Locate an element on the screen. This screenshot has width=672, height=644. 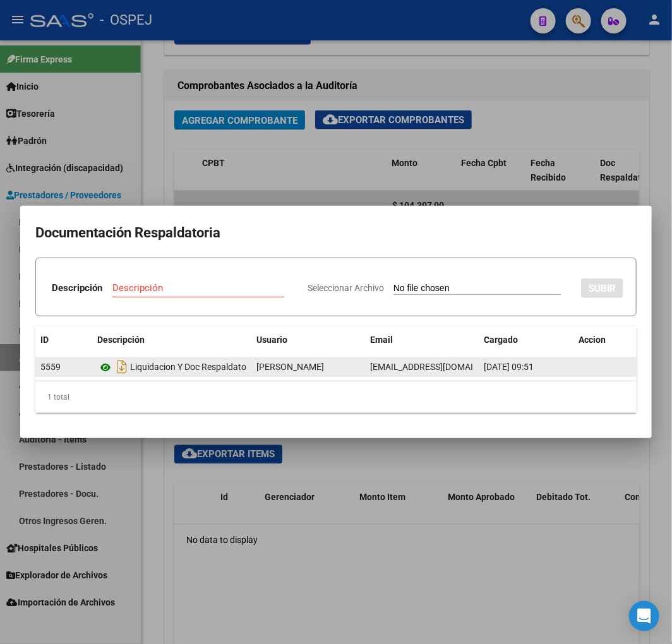
span: Email is located at coordinates (381, 339).